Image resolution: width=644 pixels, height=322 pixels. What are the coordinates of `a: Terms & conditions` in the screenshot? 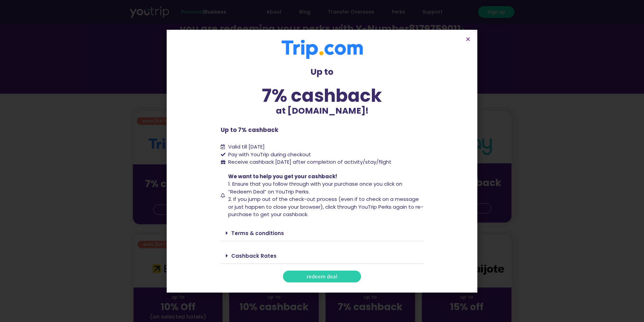 It's located at (258, 233).